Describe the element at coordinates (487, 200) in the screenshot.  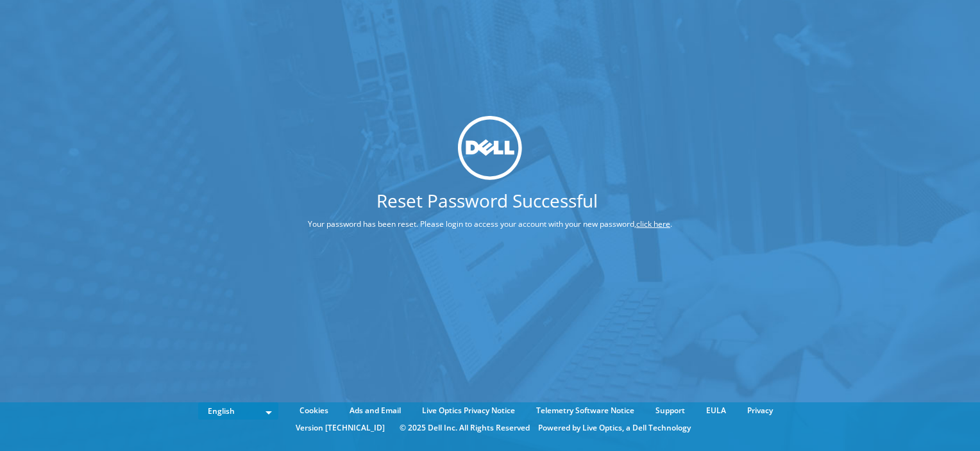
I see `h1: Reset Password Successful` at that location.